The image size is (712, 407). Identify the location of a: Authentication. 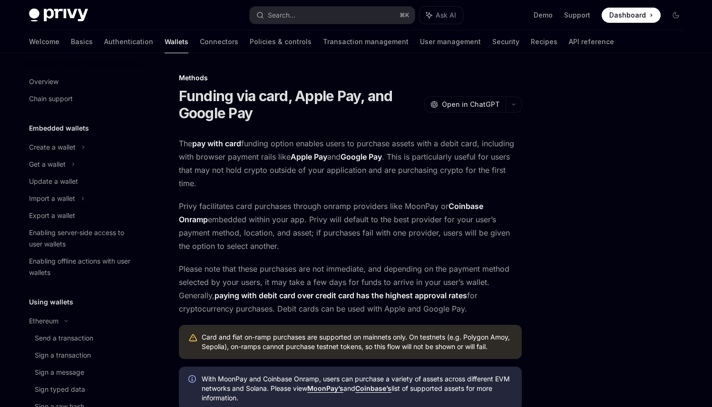
(128, 42).